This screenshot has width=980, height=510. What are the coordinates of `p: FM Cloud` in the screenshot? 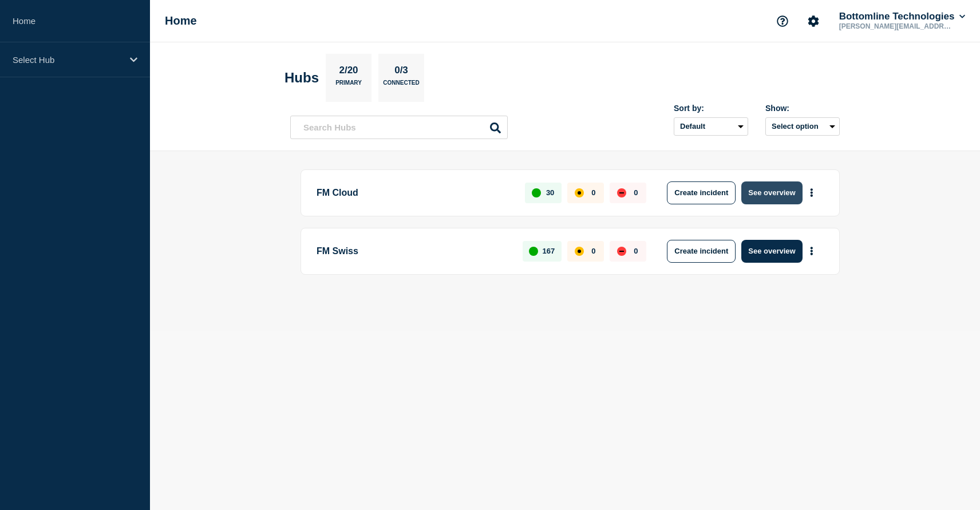 It's located at (414, 193).